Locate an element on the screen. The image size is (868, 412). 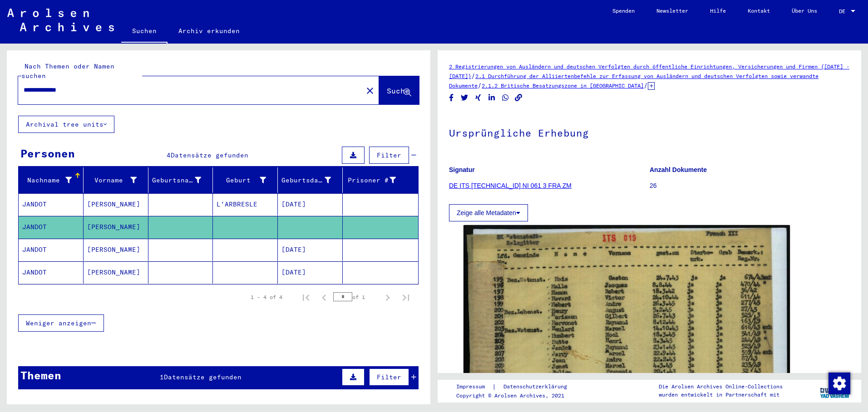
mat-header-cell: Nachname is located at coordinates (51, 180).